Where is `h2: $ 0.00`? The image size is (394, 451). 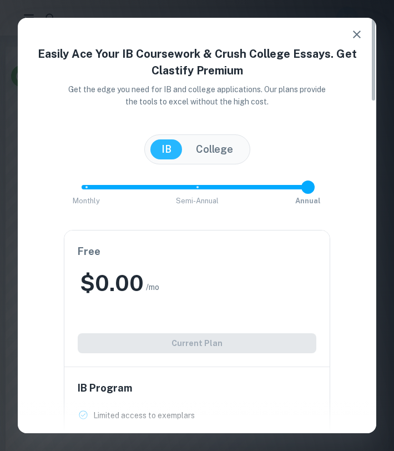
h2: $ 0.00 is located at coordinates (112, 283).